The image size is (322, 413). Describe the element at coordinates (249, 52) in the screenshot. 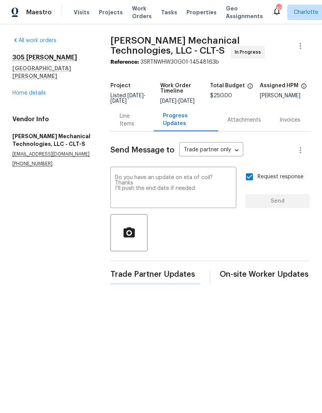

I see `span: In Progress` at that location.